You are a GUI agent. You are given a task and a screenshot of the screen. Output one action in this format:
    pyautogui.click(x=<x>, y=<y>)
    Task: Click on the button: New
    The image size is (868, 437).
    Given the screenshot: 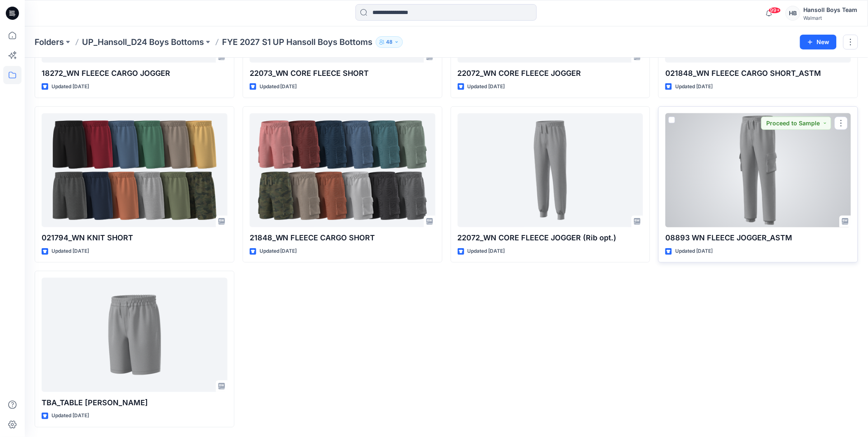 What is the action you would take?
    pyautogui.click(x=819, y=42)
    